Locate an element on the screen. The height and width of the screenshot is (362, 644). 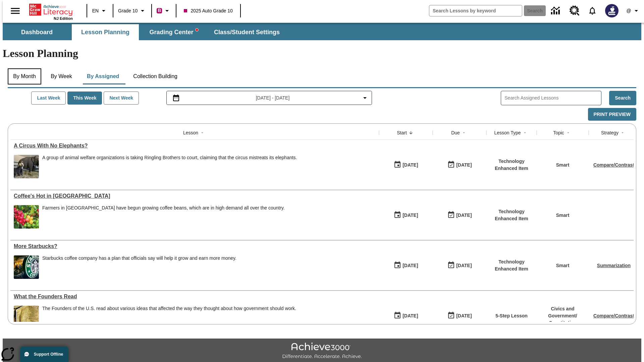
span: Grading Center is located at coordinates (173, 32).